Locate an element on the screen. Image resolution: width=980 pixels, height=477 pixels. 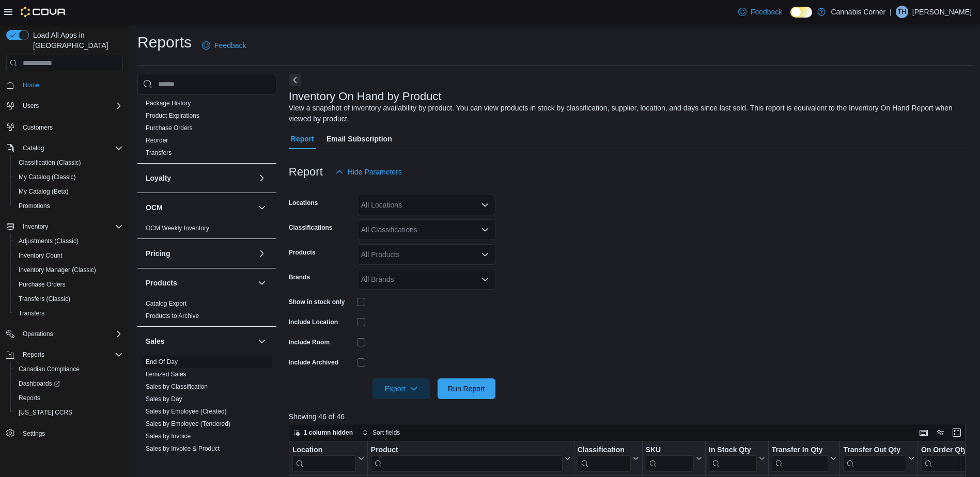
button: Hide Parameters is located at coordinates (368, 172).